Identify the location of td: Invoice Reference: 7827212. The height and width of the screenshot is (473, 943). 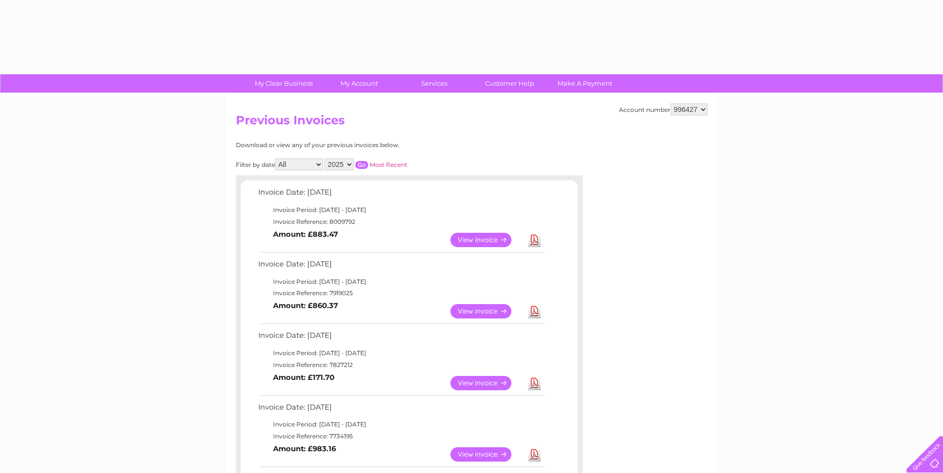
(400, 365).